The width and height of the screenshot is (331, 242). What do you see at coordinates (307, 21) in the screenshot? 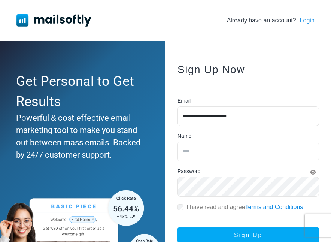
I see `a: Login` at bounding box center [307, 21].